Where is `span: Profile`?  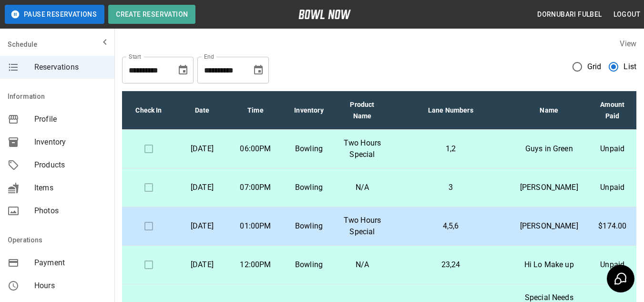 span: Profile is located at coordinates (71, 119).